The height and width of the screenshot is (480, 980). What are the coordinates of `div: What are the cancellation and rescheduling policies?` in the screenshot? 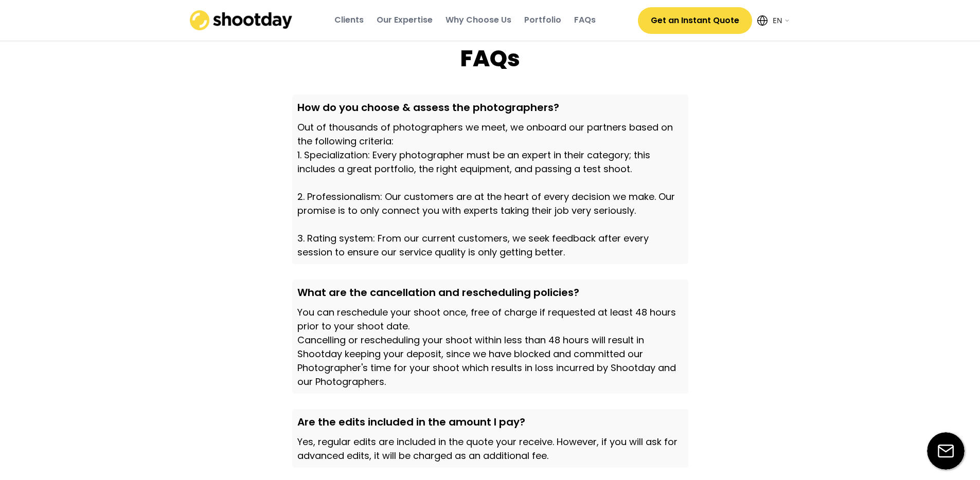 It's located at (490, 292).